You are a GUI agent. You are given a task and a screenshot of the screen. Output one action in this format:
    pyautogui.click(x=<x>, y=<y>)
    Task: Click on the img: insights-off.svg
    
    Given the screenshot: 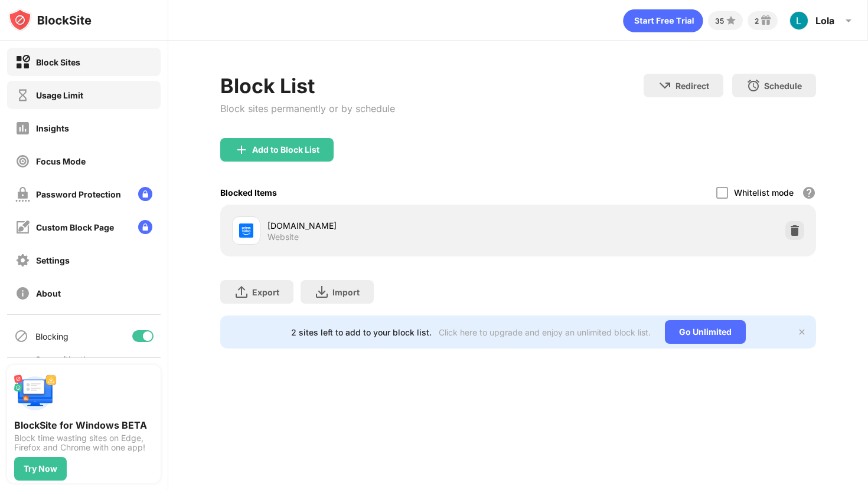 What is the action you would take?
    pyautogui.click(x=23, y=128)
    